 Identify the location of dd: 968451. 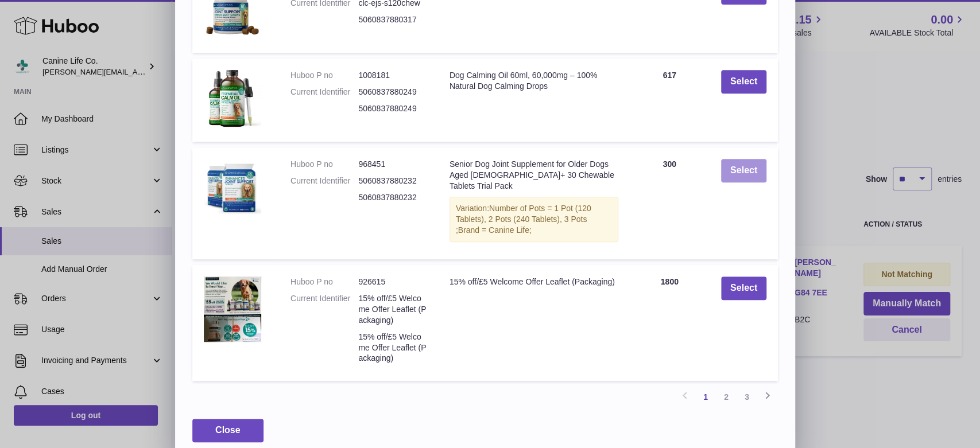
(392, 164).